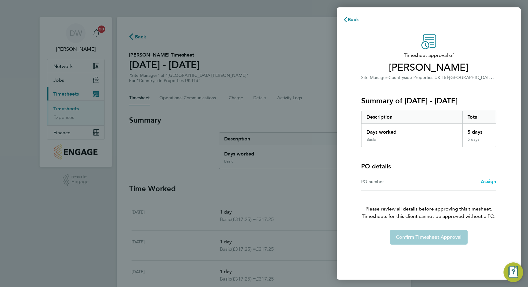  What do you see at coordinates (429, 55) in the screenshot?
I see `span: Timesheet approval of` at bounding box center [429, 55].